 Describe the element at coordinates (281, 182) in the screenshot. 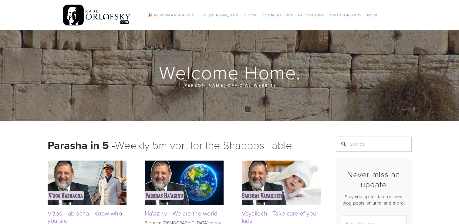

I see `a: Vayailech - Take care of your kids` at that location.